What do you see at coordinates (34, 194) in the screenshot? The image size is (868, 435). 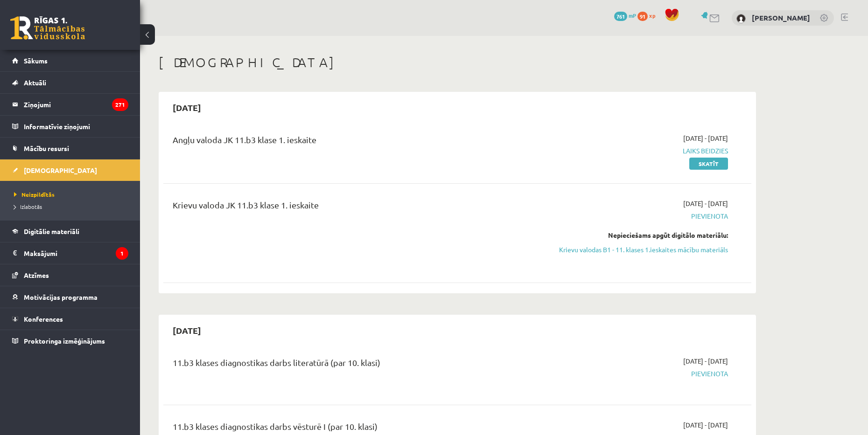 I see `span: Neizpildītās` at bounding box center [34, 194].